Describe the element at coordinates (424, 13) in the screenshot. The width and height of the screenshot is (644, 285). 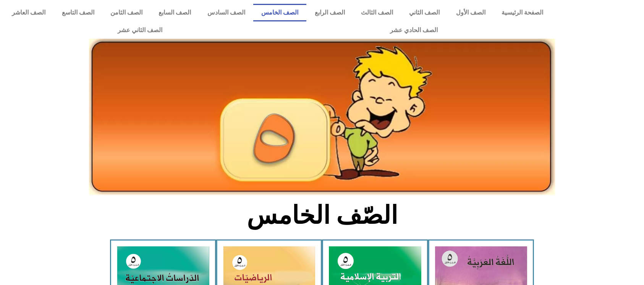
I see `a: الصف الثاني` at that location.